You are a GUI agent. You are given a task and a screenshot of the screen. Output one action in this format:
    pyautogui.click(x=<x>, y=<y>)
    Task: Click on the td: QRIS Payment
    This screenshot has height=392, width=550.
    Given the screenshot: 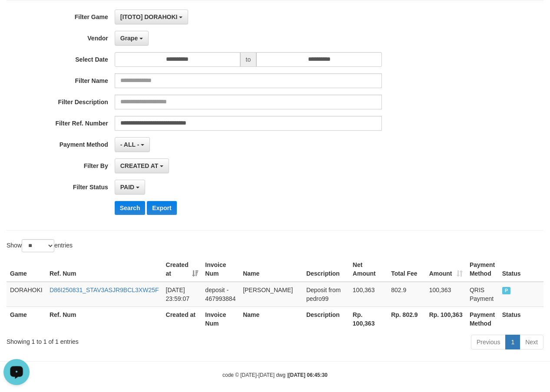 What is the action you would take?
    pyautogui.click(x=482, y=294)
    